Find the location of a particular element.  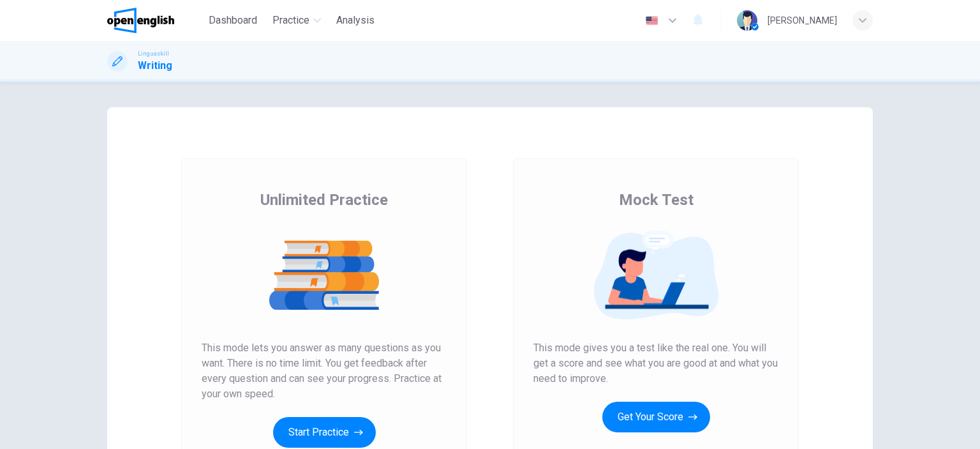

span: Practice is located at coordinates (291, 20).